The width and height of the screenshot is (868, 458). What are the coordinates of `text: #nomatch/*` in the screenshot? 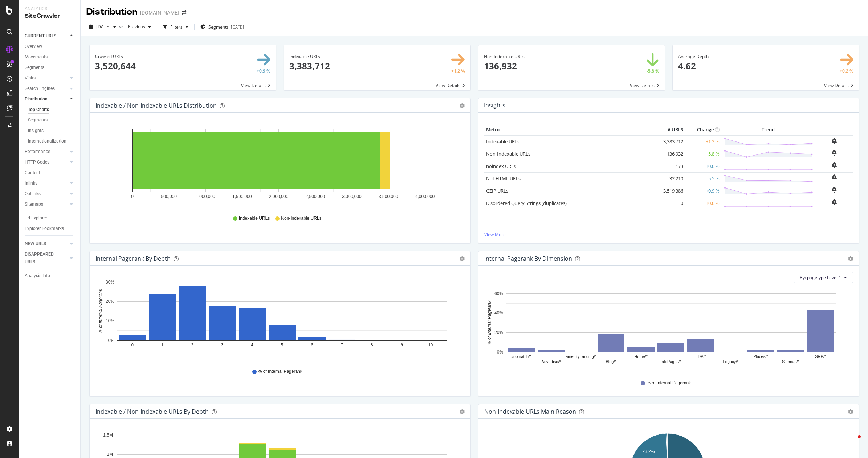 It's located at (521, 357).